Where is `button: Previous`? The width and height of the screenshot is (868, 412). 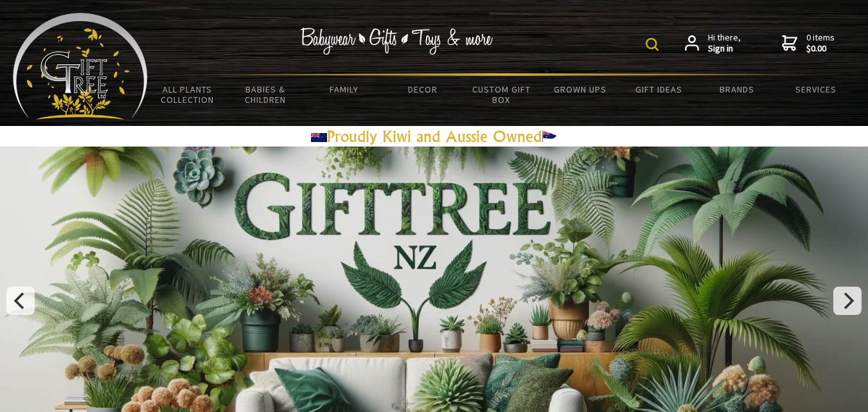 button: Previous is located at coordinates (20, 301).